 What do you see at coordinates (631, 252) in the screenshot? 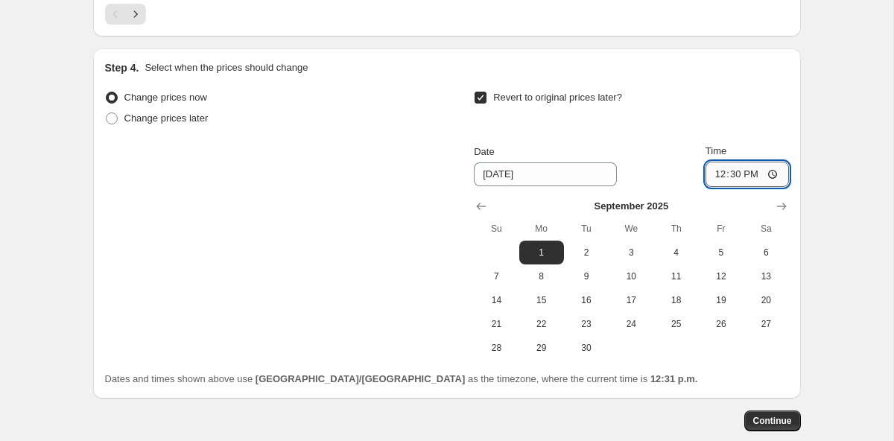
I see `span: 3` at bounding box center [631, 252].